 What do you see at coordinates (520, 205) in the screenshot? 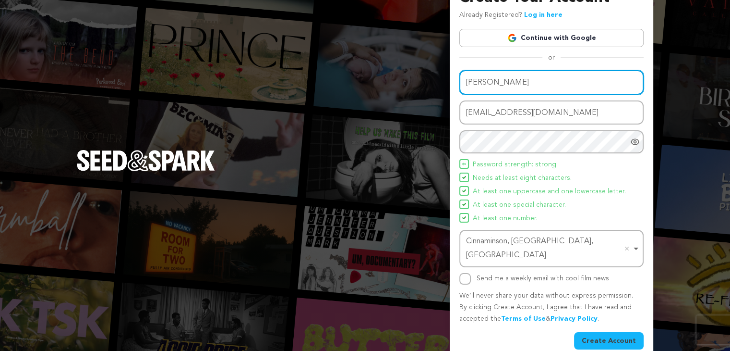
I see `span: At least one special character.` at bounding box center [520, 205].